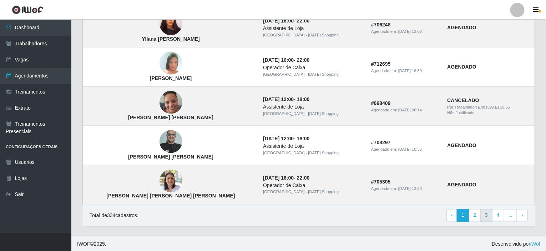 The width and height of the screenshot is (546, 251). What do you see at coordinates (535, 244) in the screenshot?
I see `a: iWof` at bounding box center [535, 244].